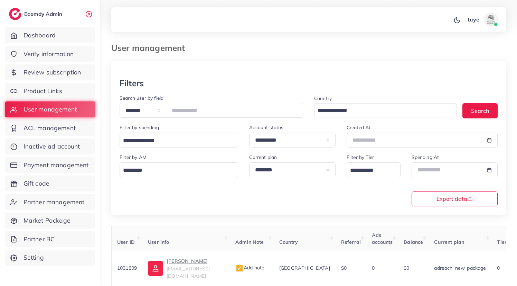 This screenshot has width=517, height=286. Describe the element at coordinates (50, 165) in the screenshot. I see `a: Payment management` at that location.